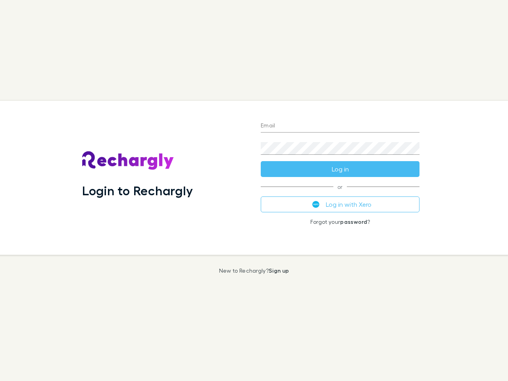  I want to click on p: Forgot your ?, so click(340, 222).